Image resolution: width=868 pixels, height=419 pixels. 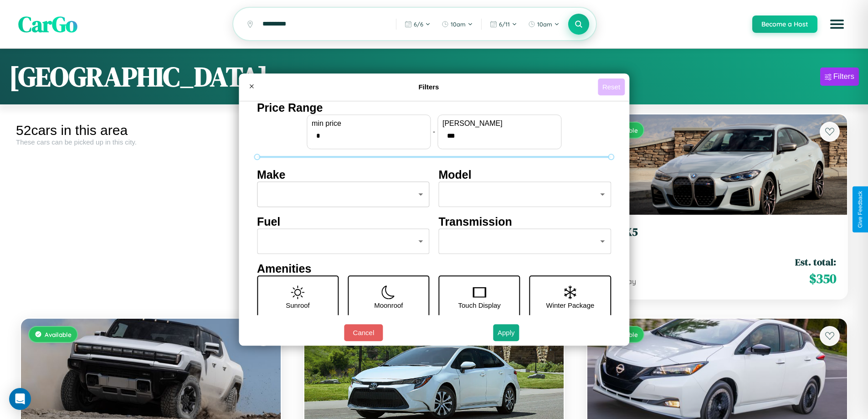 I want to click on h4: Model, so click(x=525, y=175).